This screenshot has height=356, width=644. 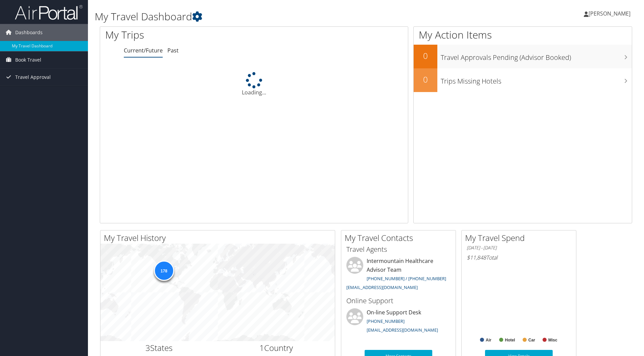 What do you see at coordinates (536, 79) in the screenshot?
I see `h3: Trips Missing Hotels` at bounding box center [536, 79].